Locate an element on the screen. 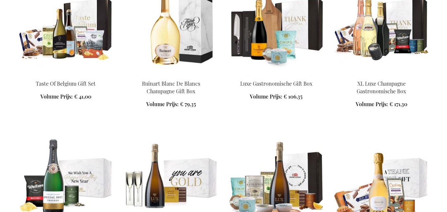 This screenshot has height=212, width=447. a: Volume Prijs: € 106,35 is located at coordinates (276, 97).